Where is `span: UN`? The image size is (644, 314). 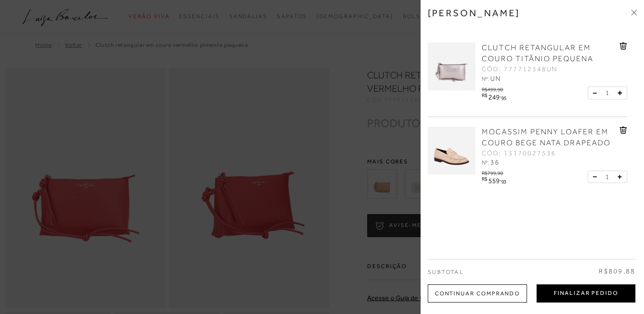 span: UN is located at coordinates (495, 78).